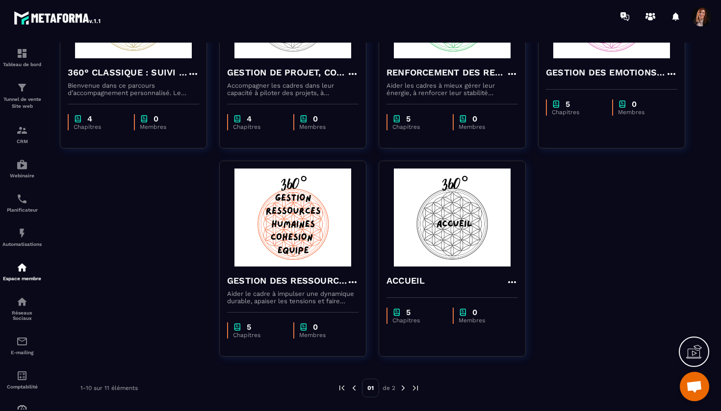 The width and height of the screenshot is (721, 411). Describe the element at coordinates (22, 272) in the screenshot. I see `a: automationsautomationsEspace membre` at that location.